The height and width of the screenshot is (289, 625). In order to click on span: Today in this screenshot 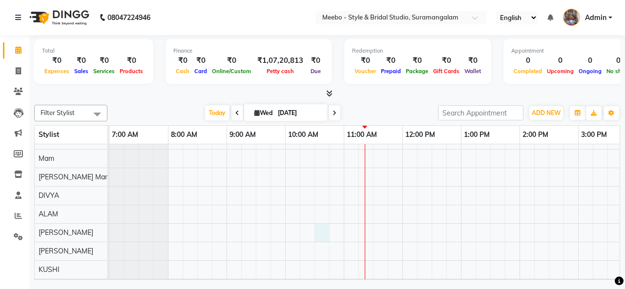, I will do `click(217, 113)`.